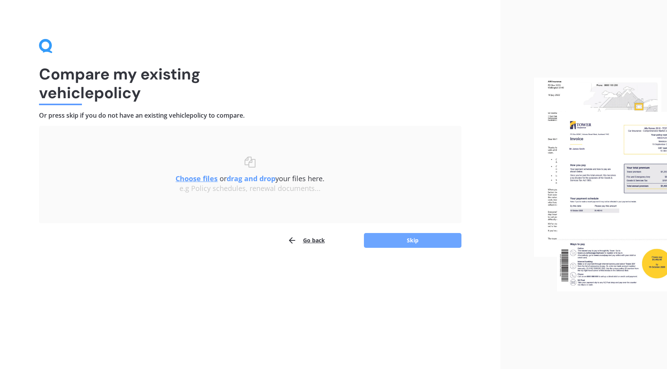 This screenshot has width=667, height=369. What do you see at coordinates (197, 179) in the screenshot?
I see `u: Choose files` at bounding box center [197, 179].